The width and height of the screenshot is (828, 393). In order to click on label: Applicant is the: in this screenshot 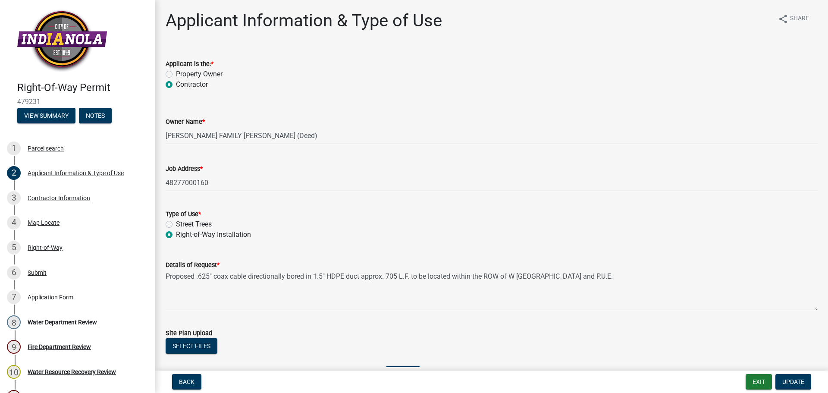, I will do `click(189, 64)`.